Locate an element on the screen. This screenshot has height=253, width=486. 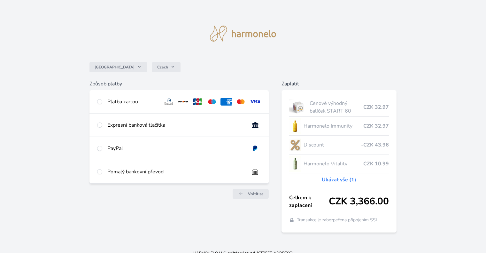
span: Czech is located at coordinates (163, 67).